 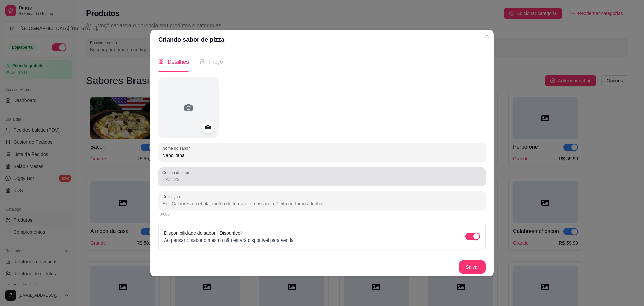 I want to click on span: Preço, so click(x=216, y=62).